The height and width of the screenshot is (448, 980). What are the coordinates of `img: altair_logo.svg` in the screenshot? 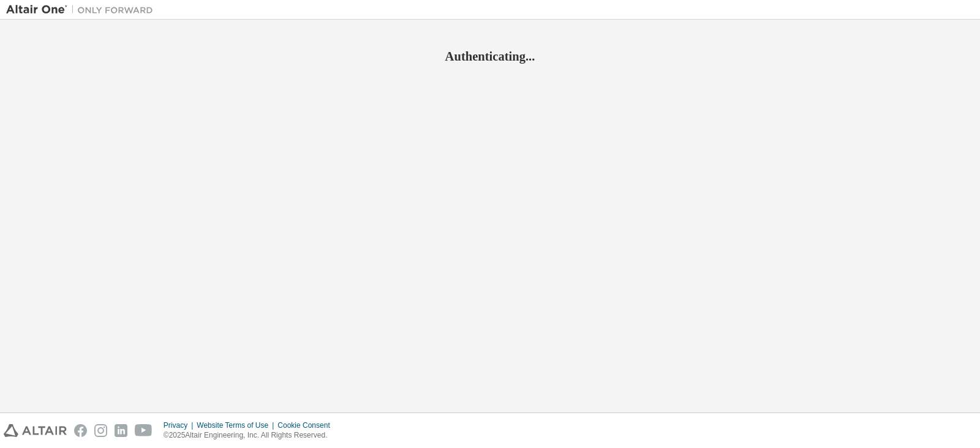 It's located at (35, 430).